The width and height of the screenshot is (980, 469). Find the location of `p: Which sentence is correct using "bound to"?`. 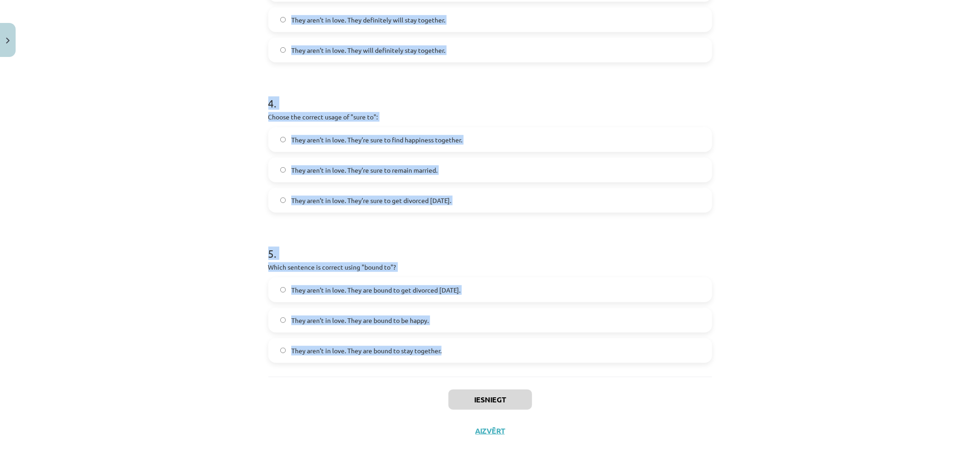

p: Which sentence is correct using "bound to"? is located at coordinates (490, 267).